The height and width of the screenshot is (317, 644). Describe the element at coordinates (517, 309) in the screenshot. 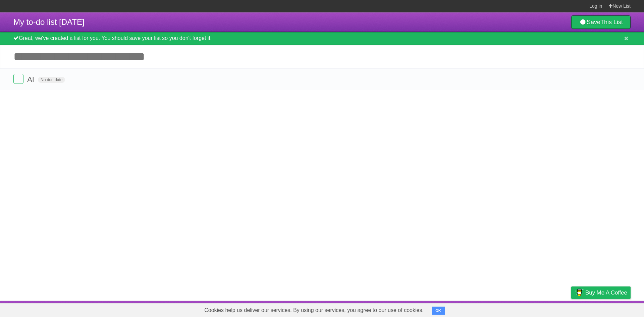

I see `a: Developers` at that location.